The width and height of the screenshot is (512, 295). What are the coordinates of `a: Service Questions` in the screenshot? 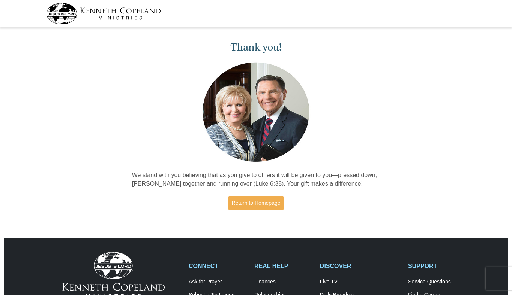 It's located at (437, 282).